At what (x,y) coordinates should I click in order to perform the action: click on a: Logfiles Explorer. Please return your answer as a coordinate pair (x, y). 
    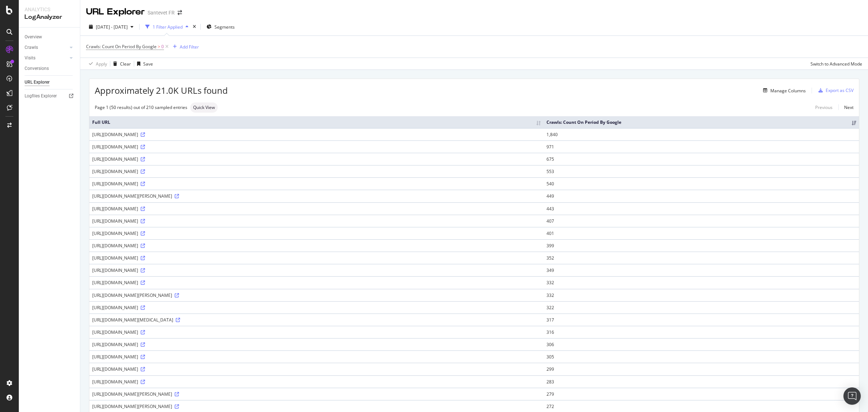
    Looking at the image, I should click on (50, 96).